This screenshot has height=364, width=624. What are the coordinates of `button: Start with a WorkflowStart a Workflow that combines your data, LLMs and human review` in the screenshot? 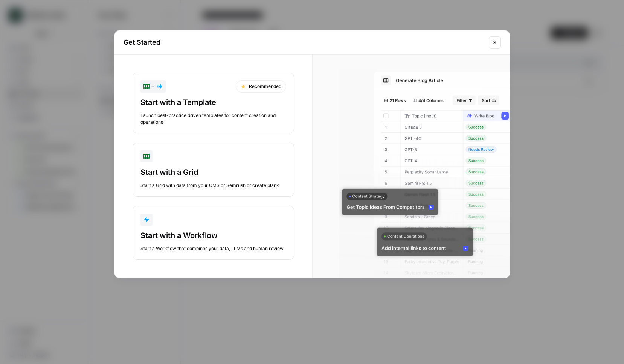 It's located at (213, 233).